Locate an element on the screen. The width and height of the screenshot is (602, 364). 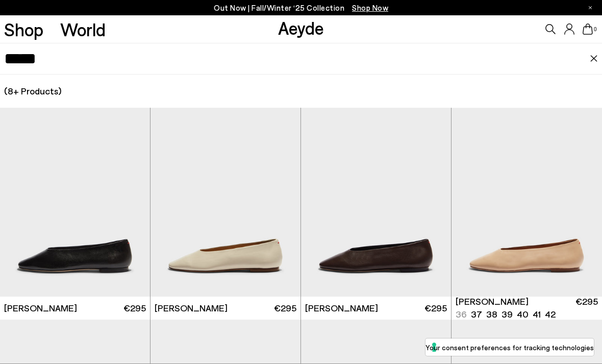
a: Aeyde is located at coordinates (301, 27).